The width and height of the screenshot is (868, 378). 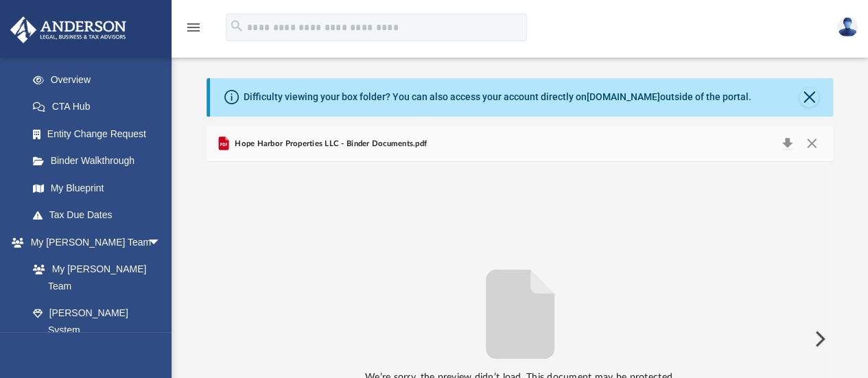 I want to click on img: Anderson Advisors Platinum Portal, so click(x=68, y=29).